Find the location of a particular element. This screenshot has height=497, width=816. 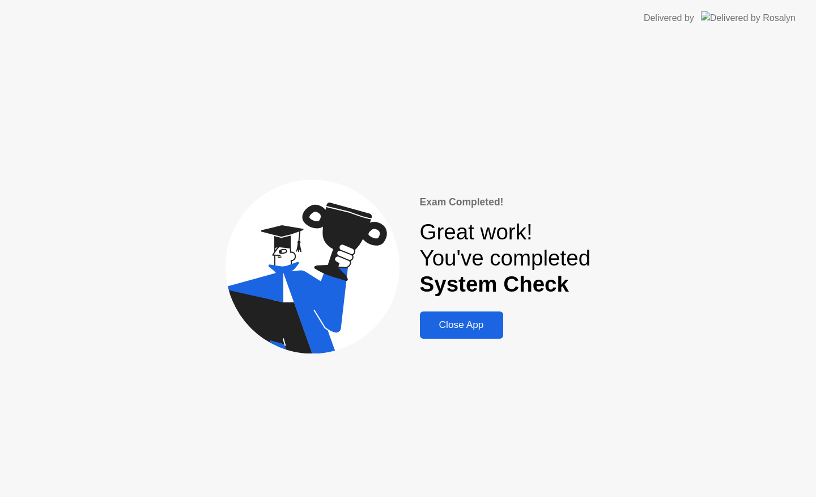

button: Close App is located at coordinates (461, 325).